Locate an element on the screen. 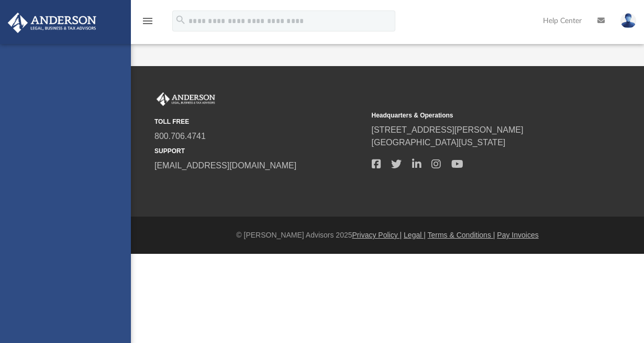 Image resolution: width=644 pixels, height=343 pixels. small: SUPPORT is located at coordinates (259, 151).